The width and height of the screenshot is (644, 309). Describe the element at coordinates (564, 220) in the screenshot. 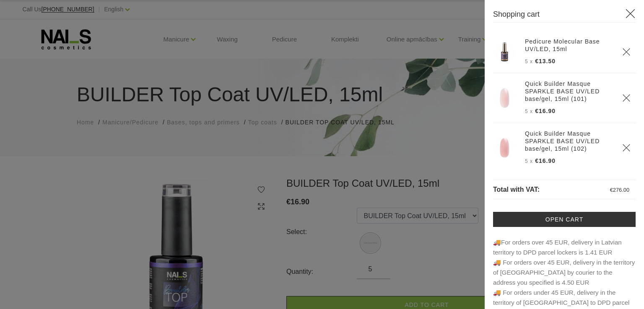

I see `a: Open cart` at that location.